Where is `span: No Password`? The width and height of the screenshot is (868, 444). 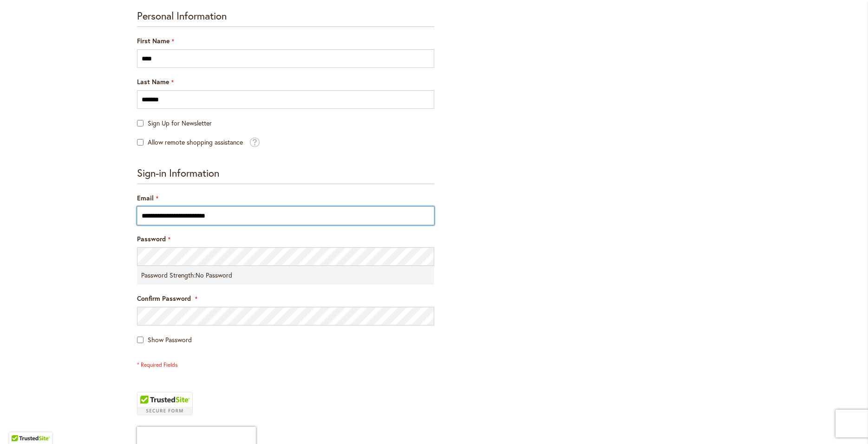
span: No Password is located at coordinates (214, 275).